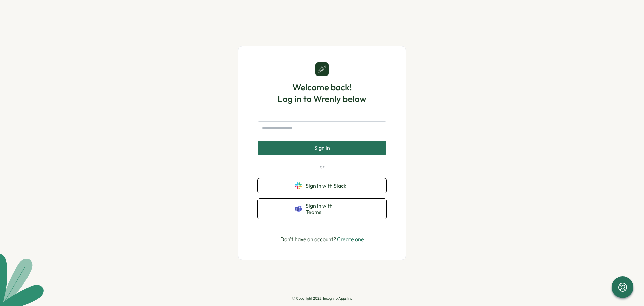 This screenshot has width=644, height=306. Describe the element at coordinates (322, 148) in the screenshot. I see `button: Sign in` at that location.